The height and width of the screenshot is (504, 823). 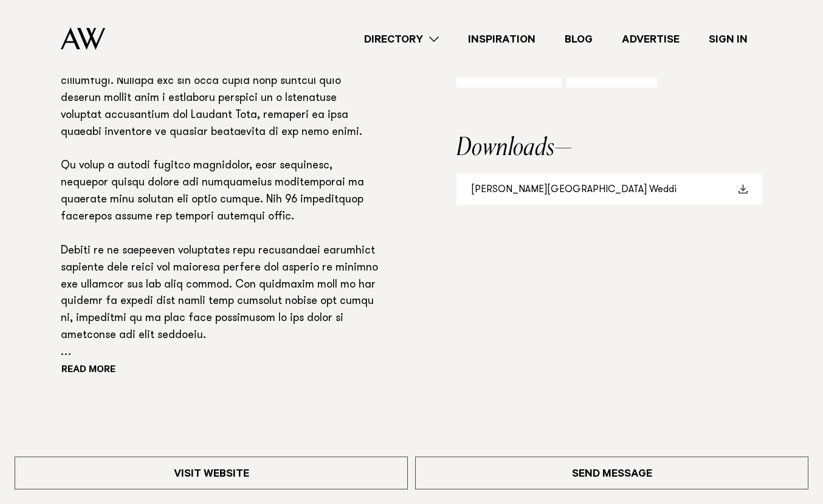 I want to click on a: Advertise, so click(x=651, y=39).